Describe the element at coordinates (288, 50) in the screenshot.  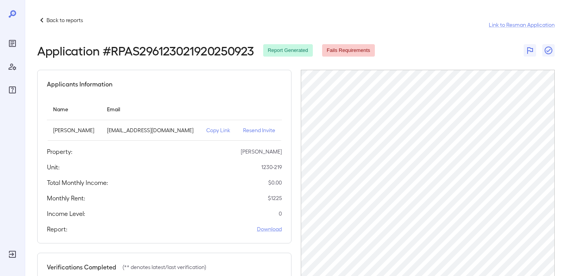
I see `span: Report Generated` at that location.